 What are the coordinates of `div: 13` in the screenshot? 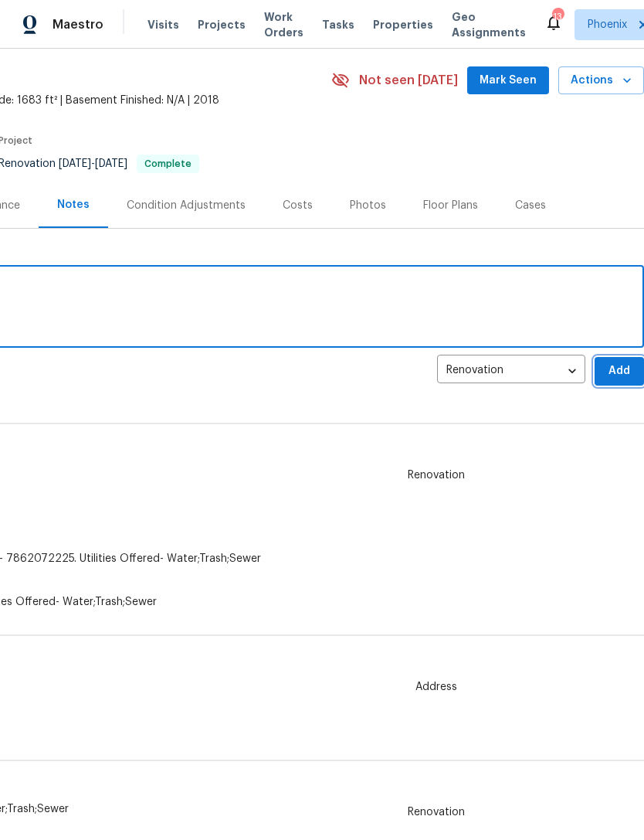 It's located at (558, 17).